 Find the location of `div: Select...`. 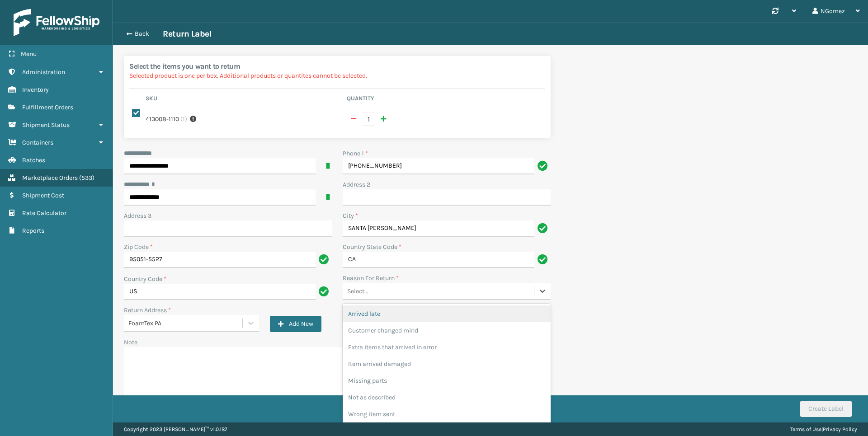

div: Select... is located at coordinates (358, 291).